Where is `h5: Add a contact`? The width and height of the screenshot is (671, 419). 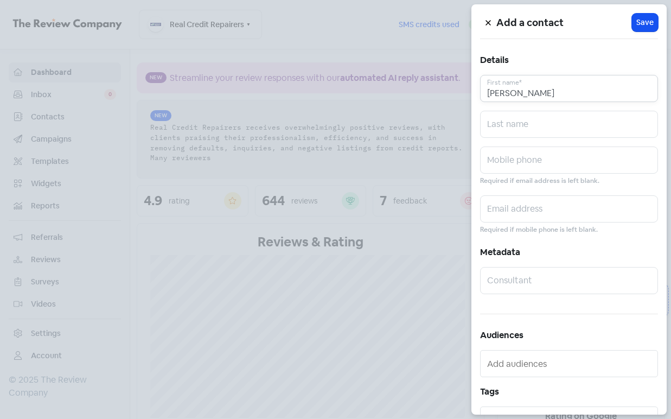
h5: Add a contact is located at coordinates (564, 23).